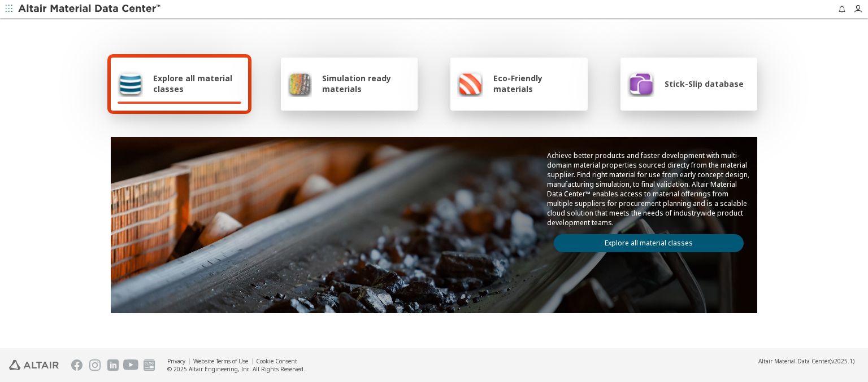  Describe the element at coordinates (806, 361) in the screenshot. I see `div: (v2025.1)` at that location.